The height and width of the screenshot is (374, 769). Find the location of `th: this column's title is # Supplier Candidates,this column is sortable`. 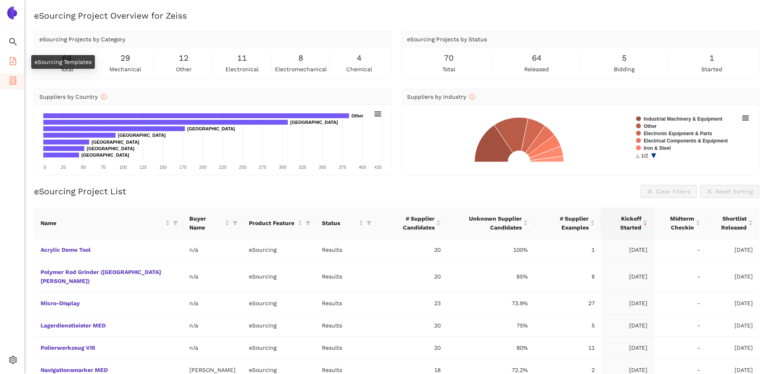

th: this column's title is # Supplier Candidates,this column is sortable is located at coordinates (412, 223).